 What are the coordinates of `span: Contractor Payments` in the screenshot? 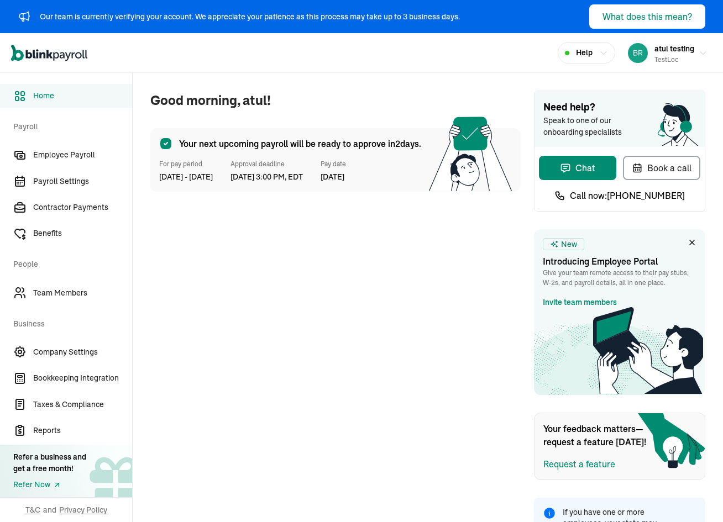 It's located at (82, 207).